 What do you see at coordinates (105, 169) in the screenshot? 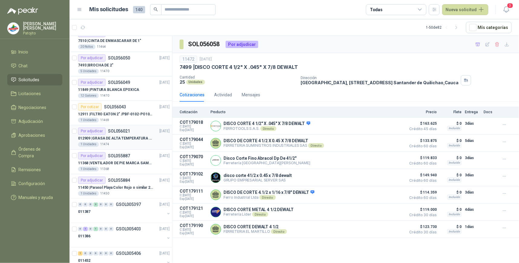
I see `p: 11368` at bounding box center [105, 169].